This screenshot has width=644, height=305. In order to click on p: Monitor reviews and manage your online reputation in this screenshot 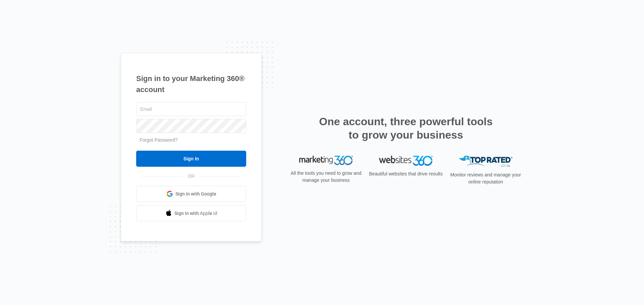, I will do `click(485, 179)`.